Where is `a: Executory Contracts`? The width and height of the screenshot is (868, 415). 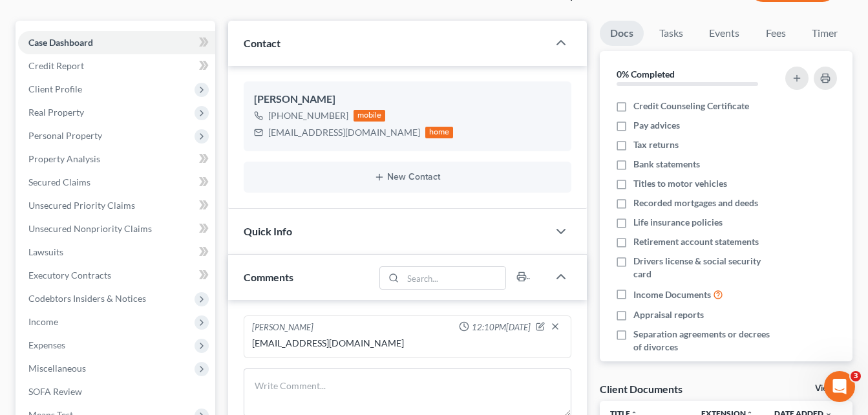 a: Executory Contracts is located at coordinates (117, 276).